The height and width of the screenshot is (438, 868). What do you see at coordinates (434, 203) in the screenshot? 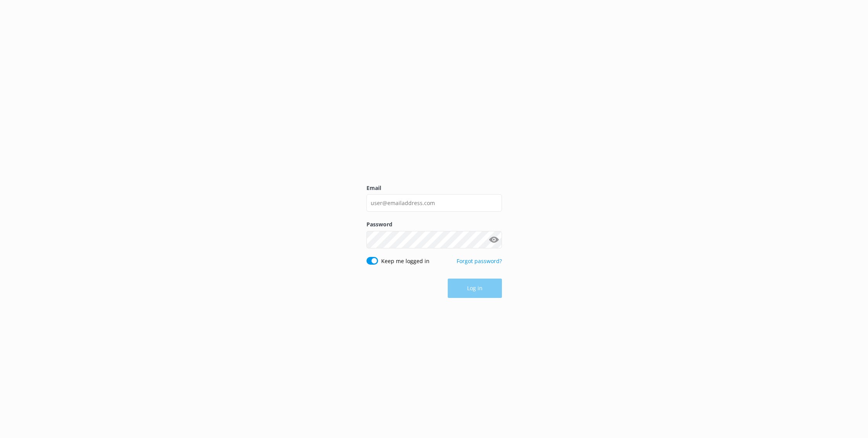
I see `input: user@emailaddress.com` at bounding box center [434, 203].